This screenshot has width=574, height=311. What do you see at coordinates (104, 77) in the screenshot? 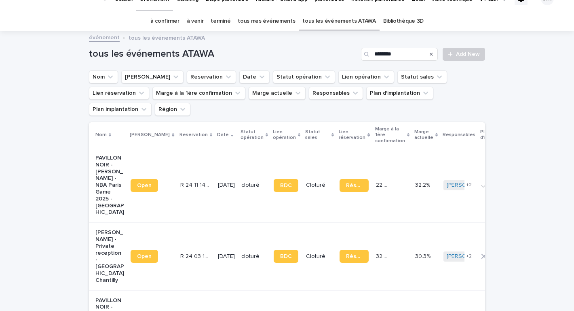
I see `button: Nom` at bounding box center [104, 77].